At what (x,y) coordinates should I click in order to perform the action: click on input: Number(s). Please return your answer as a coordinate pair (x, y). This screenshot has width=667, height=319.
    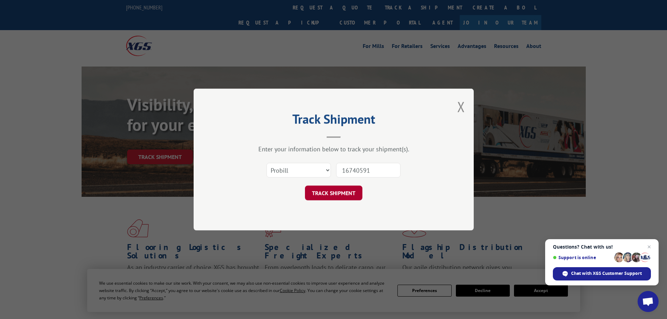
    Looking at the image, I should click on (368, 170).